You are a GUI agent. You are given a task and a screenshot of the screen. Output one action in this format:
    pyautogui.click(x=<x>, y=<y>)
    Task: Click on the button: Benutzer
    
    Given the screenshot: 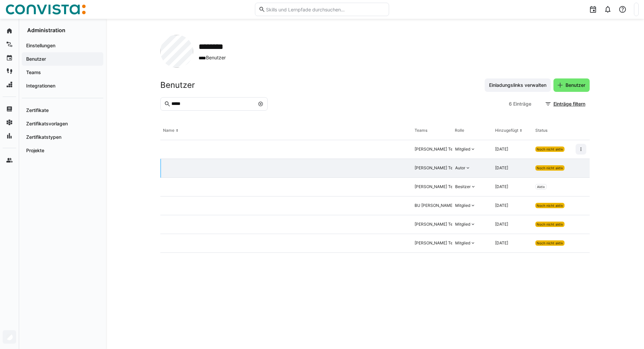 What is the action you would take?
    pyautogui.click(x=572, y=85)
    